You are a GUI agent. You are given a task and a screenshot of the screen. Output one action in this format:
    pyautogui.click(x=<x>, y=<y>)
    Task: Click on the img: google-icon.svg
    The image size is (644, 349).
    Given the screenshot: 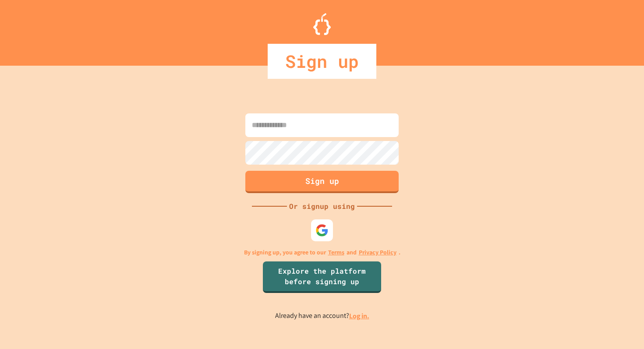 What is the action you would take?
    pyautogui.click(x=322, y=230)
    